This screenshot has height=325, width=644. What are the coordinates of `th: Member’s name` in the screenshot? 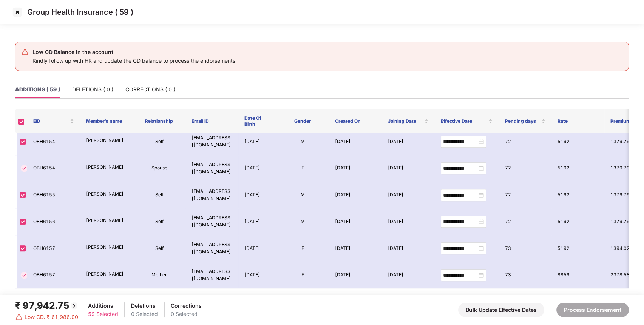 It's located at (106, 121).